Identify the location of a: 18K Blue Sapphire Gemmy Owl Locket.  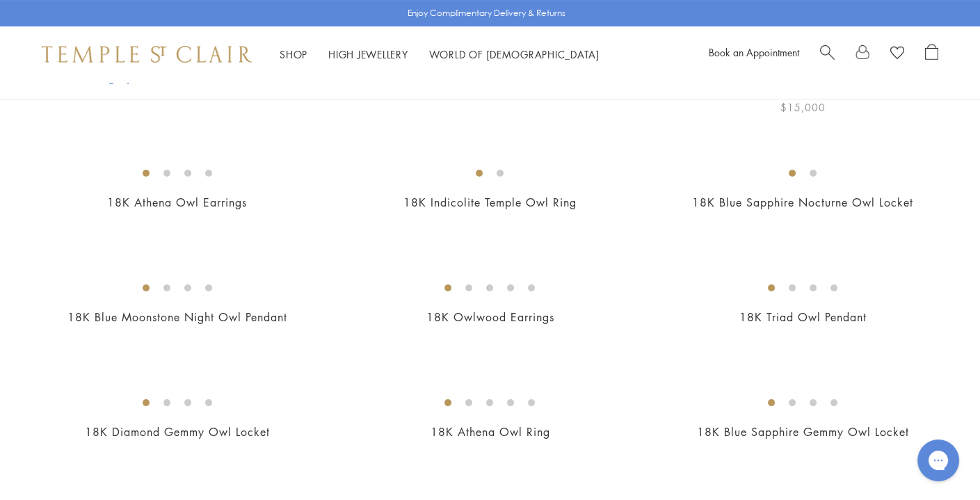
(802, 432).